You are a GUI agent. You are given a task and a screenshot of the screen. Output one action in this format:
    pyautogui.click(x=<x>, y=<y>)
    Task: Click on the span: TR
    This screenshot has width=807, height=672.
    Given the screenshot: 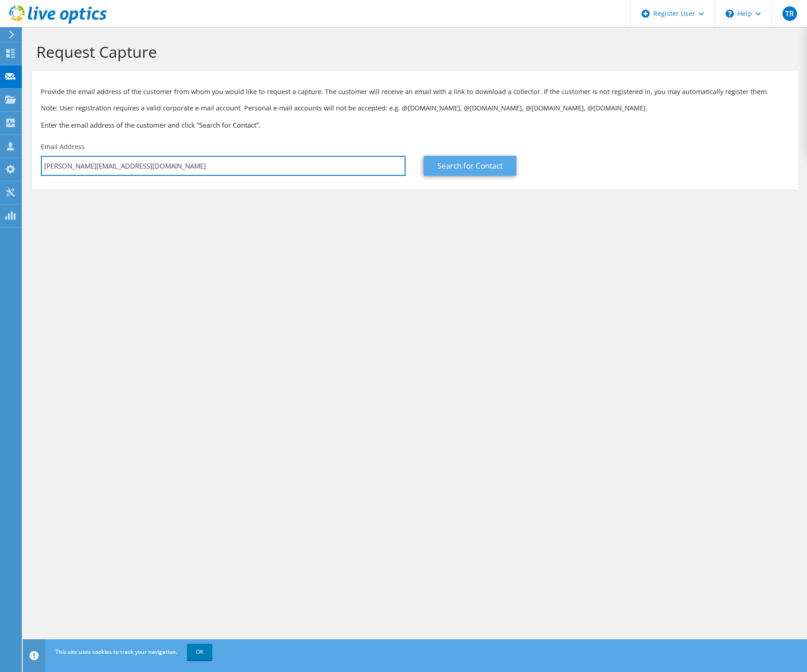 What is the action you would take?
    pyautogui.click(x=790, y=14)
    